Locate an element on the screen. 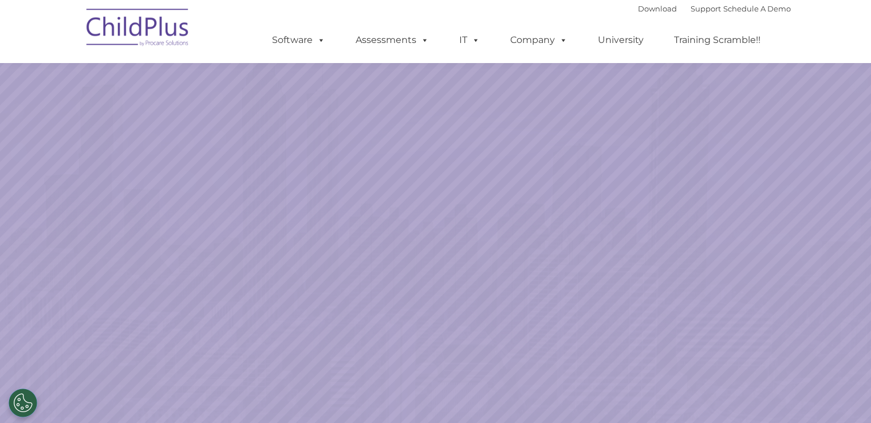  a: Assessments is located at coordinates (392, 40).